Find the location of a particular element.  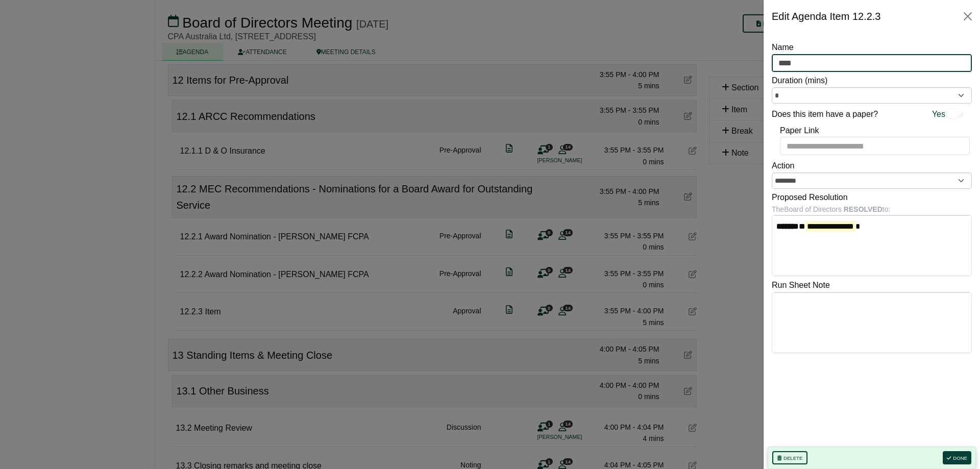

label: Action is located at coordinates (783, 166).